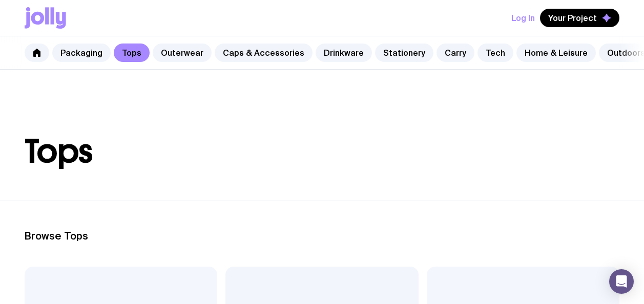  What do you see at coordinates (182, 52) in the screenshot?
I see `a: Outerwear` at bounding box center [182, 52].